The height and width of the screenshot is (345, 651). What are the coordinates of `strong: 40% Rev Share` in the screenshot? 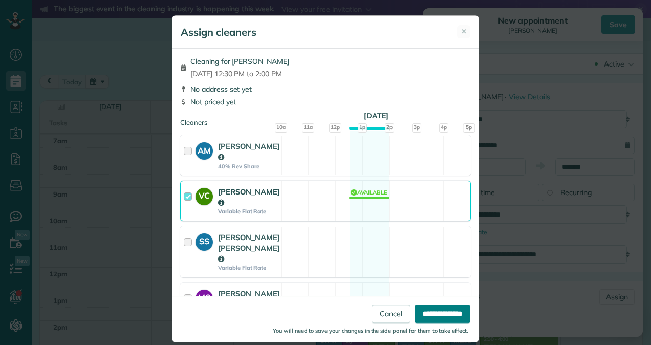 It's located at (249, 166).